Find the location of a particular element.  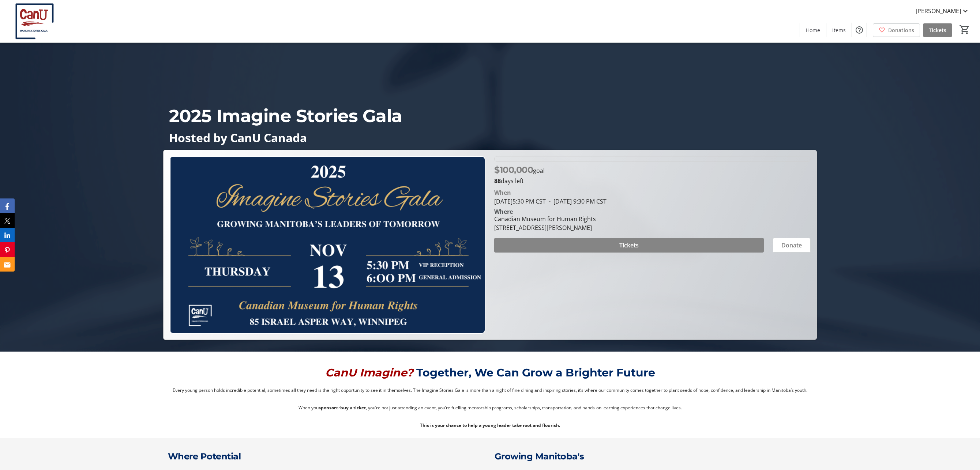

span: Growing Manitoba's is located at coordinates (539, 457).